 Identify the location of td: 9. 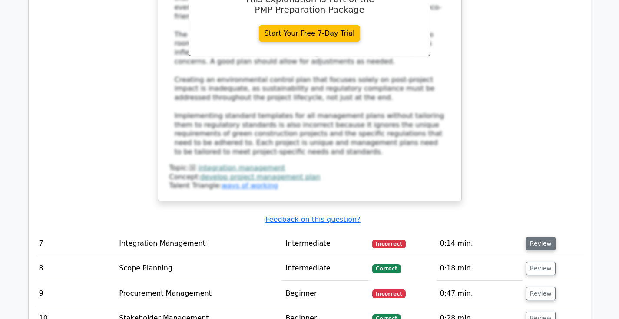
(76, 294).